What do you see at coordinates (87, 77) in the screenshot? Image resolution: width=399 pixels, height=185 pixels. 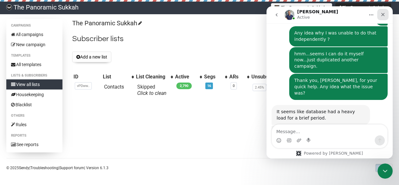 I see `div: ID` at bounding box center [87, 77].